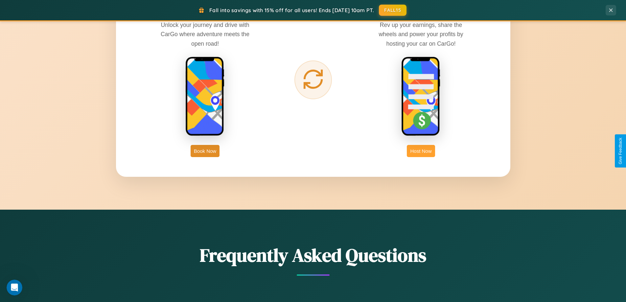 This screenshot has width=626, height=302. Describe the element at coordinates (393, 10) in the screenshot. I see `button: FALL15` at that location.